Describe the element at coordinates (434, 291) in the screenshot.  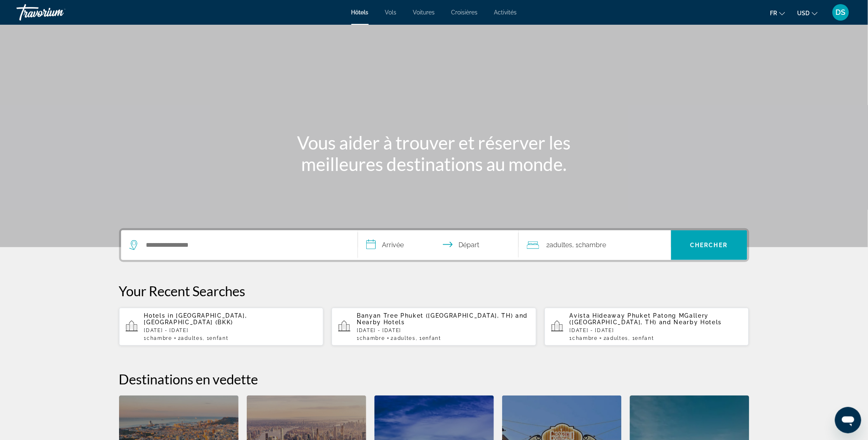
I see `p: Your Recent Searches` at that location.